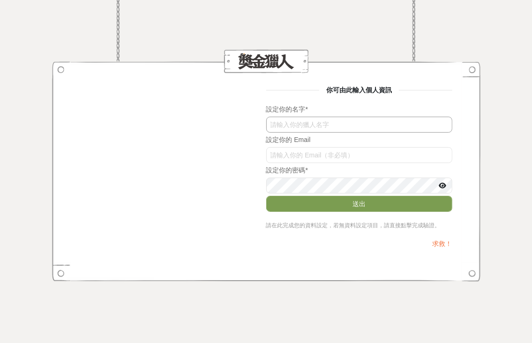  I want to click on a: 求救！, so click(442, 244).